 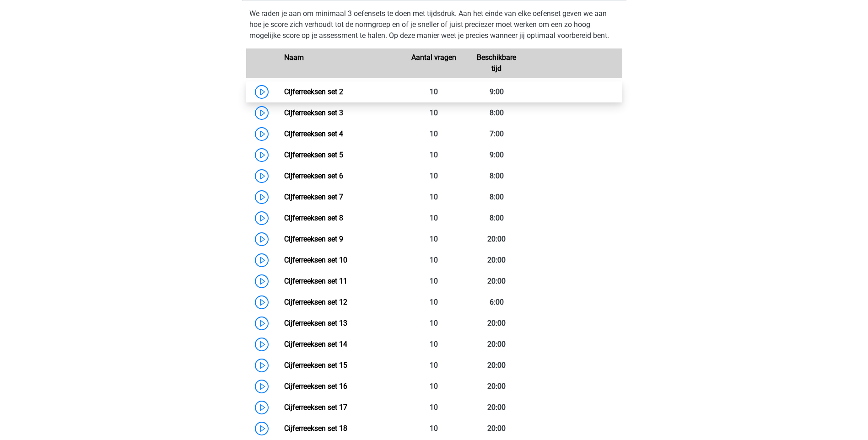 I want to click on p: We raden je aan om minimaal 3 oefensets te doen met tijdsdruk. Aan het einde van elke oefenset ge..., so click(x=434, y=25).